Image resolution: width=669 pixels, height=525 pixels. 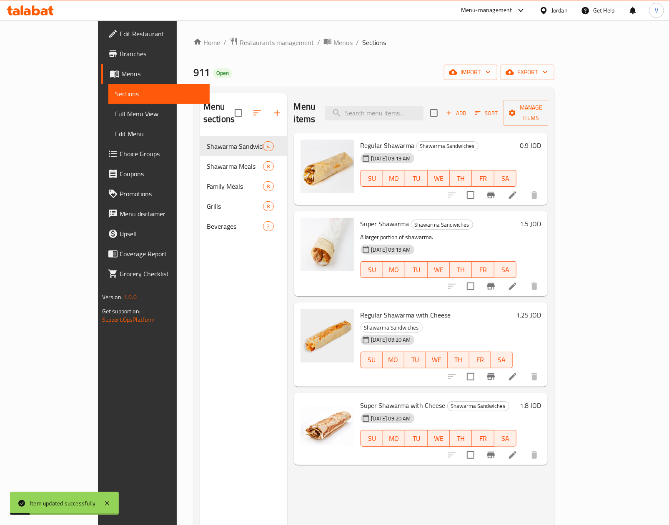 I want to click on span: Branches, so click(x=161, y=54).